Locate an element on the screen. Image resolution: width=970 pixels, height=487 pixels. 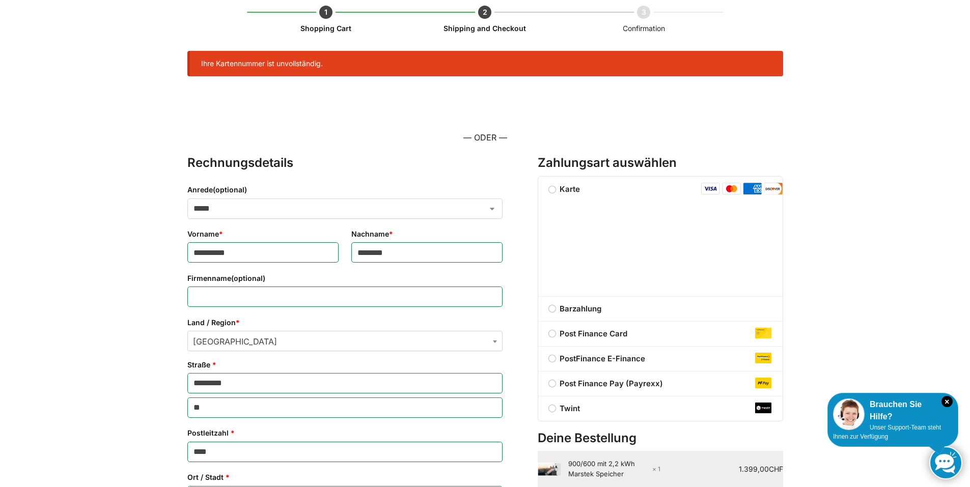
span: CHF is located at coordinates (776, 469).